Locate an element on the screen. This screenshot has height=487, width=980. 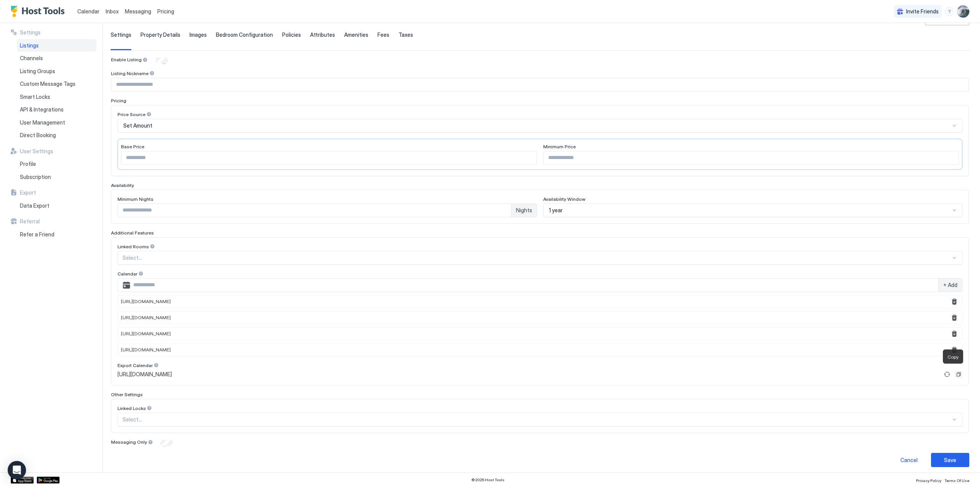
a: Listings is located at coordinates (57, 45).